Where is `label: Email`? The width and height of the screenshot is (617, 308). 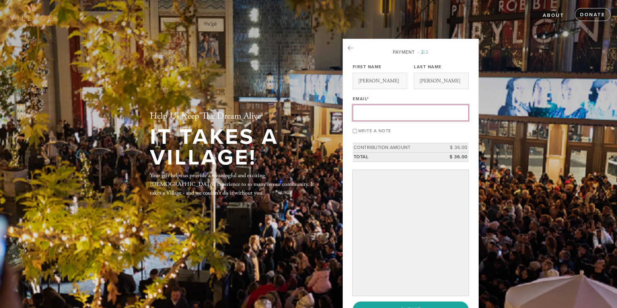 label: Email is located at coordinates (361, 99).